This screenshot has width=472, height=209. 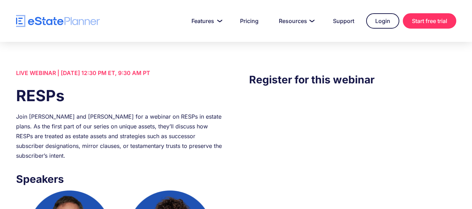 I want to click on a: Resources, so click(x=295, y=21).